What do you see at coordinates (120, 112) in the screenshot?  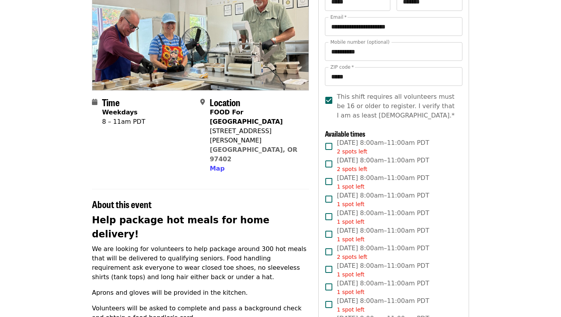 I see `strong: Weekdays` at bounding box center [120, 112].